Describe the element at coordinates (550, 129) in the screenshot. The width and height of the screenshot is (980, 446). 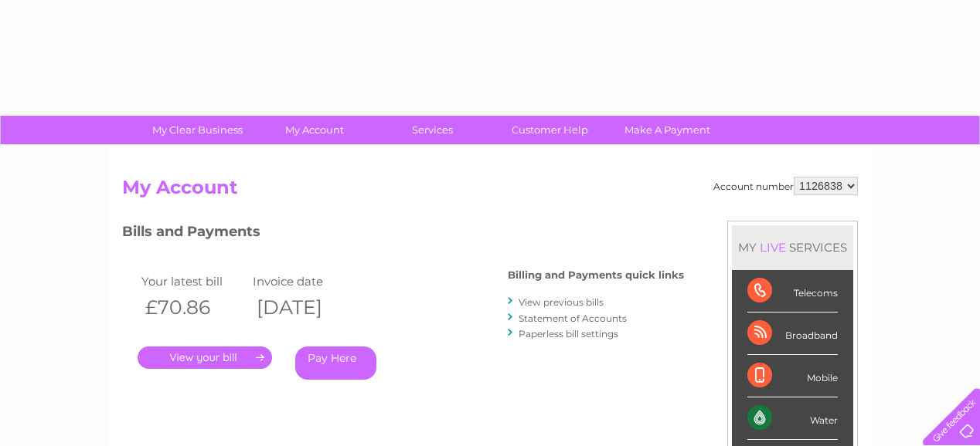
I see `a: Customer Help` at that location.